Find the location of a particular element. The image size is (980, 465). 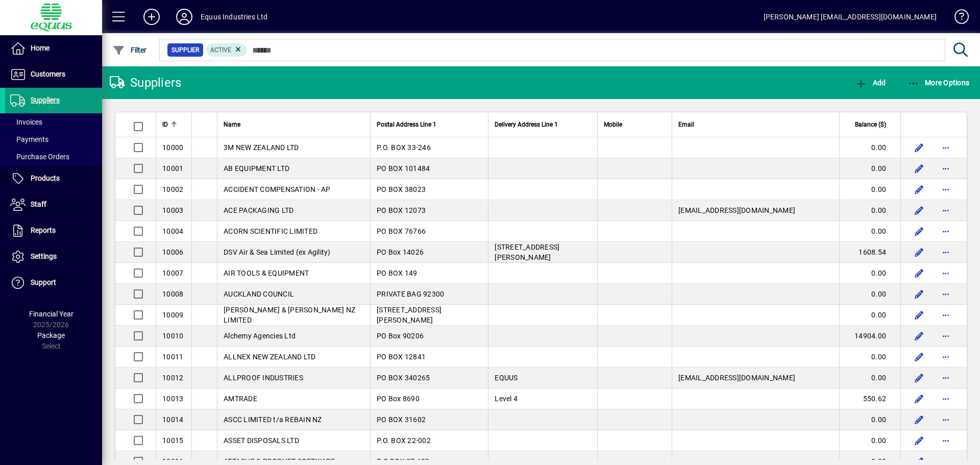

span: Postal Address Line 1 is located at coordinates (406, 124).